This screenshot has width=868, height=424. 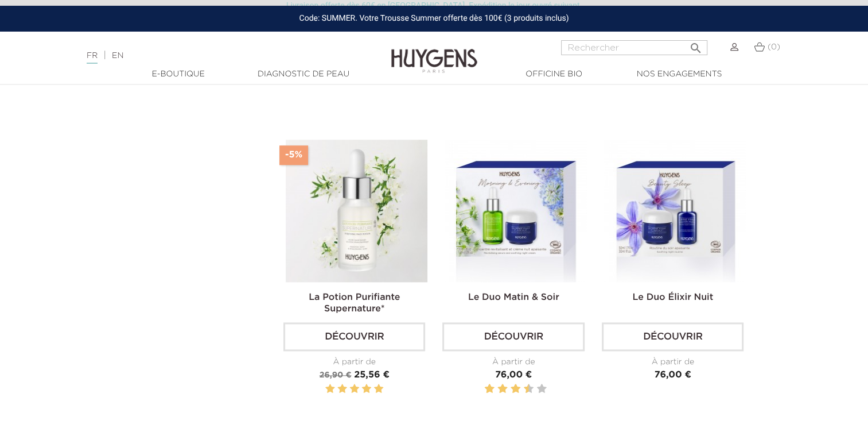 What do you see at coordinates (680, 74) in the screenshot?
I see `a: Nos engagements` at bounding box center [680, 74].